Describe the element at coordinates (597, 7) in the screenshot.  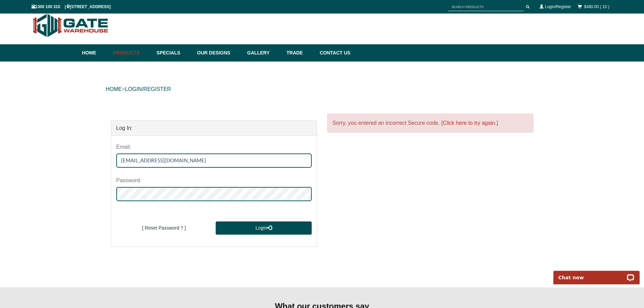
I see `a: $480.00 ( 10 )` at that location.